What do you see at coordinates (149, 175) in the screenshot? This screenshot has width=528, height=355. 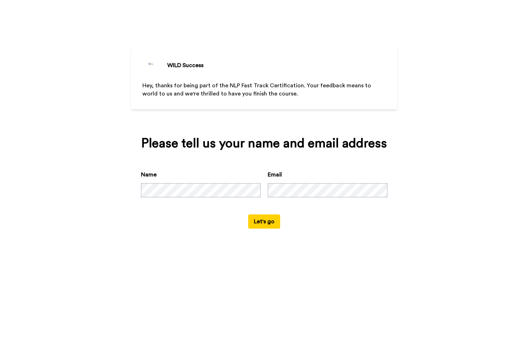 I see `label: Name` at bounding box center [149, 175].